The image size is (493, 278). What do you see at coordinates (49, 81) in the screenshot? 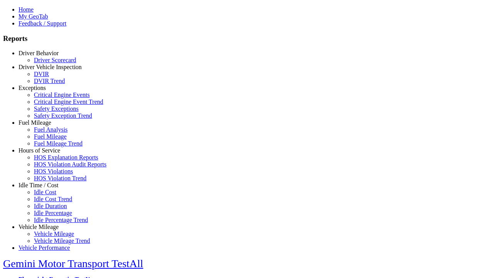
I see `a: DVIR Trend` at bounding box center [49, 81].